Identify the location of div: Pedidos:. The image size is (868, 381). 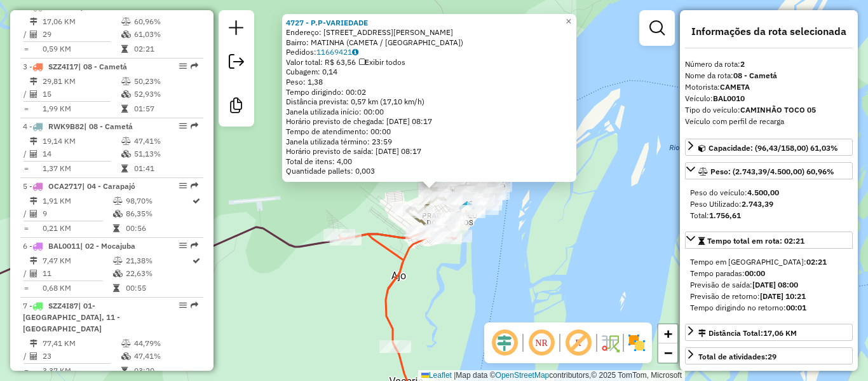
(429, 52).